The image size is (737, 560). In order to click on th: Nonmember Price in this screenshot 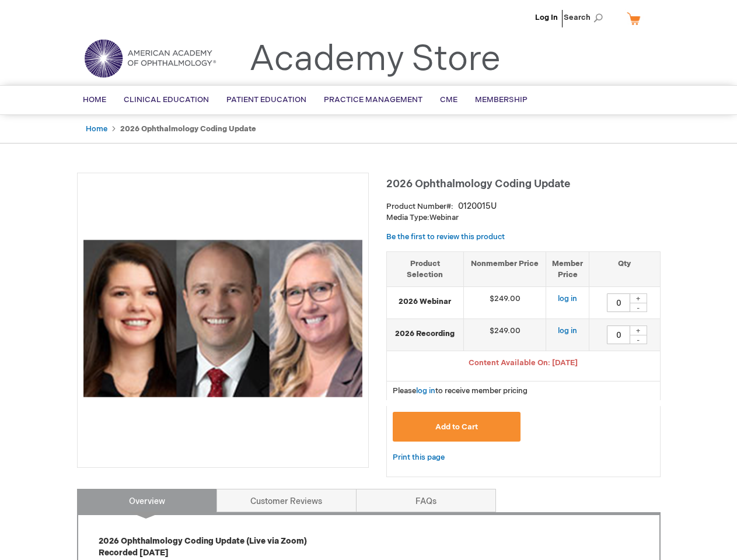, I will do `click(504, 269)`.